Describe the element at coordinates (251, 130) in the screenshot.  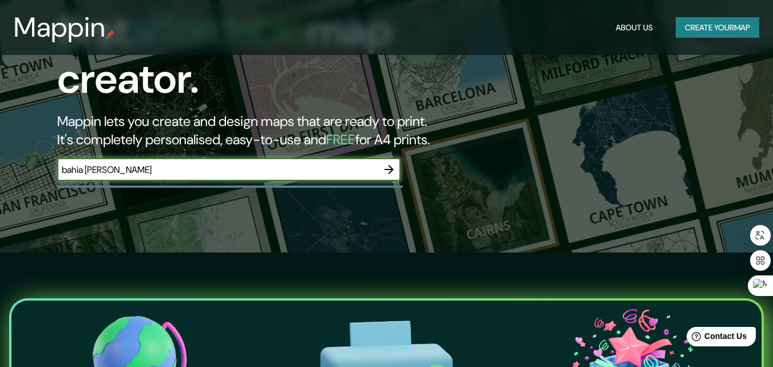
I see `h2: Mappin lets you create and design maps that are ready to print. It's completely personalised, eas...` at that location.